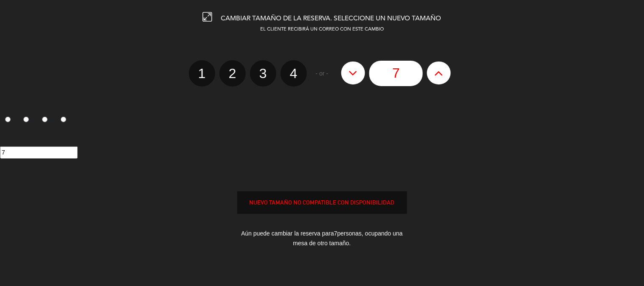 This screenshot has width=644, height=286. Describe the element at coordinates (331, 19) in the screenshot. I see `span: CAMBIAR TAMAÑO DE LA RESERVA. SELECCIONE UN NUEVO TAMAÑO` at that location.